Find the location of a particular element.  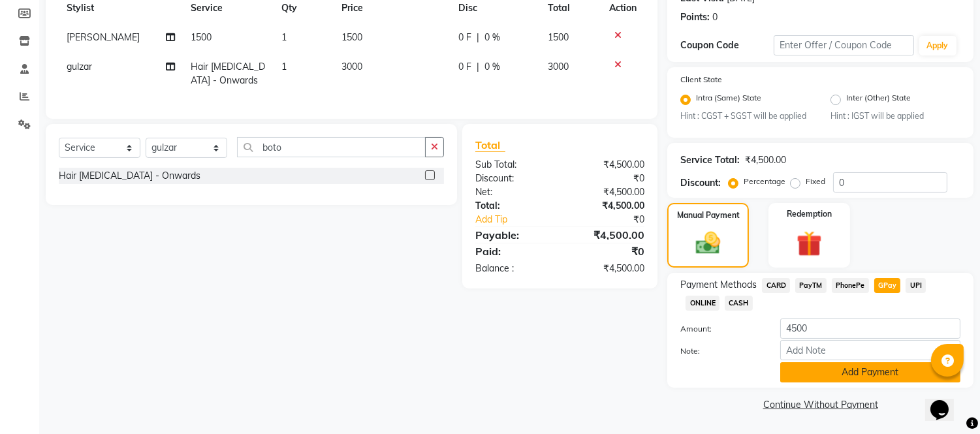

div: Payable: is located at coordinates (512, 235).